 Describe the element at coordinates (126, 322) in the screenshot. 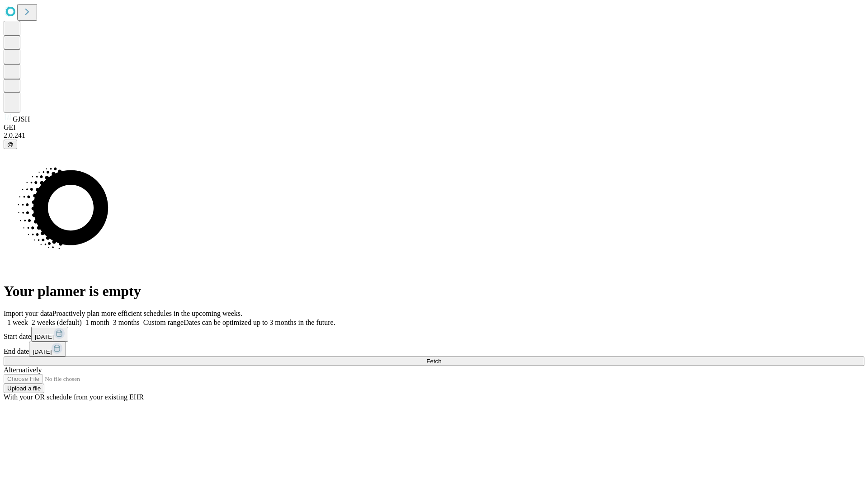

I see `span: 3 months` at that location.